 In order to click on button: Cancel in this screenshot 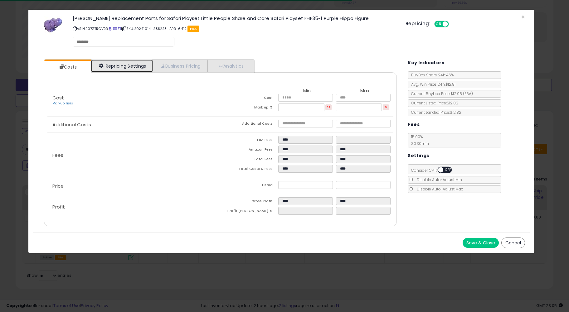, I will do `click(513, 243)`.